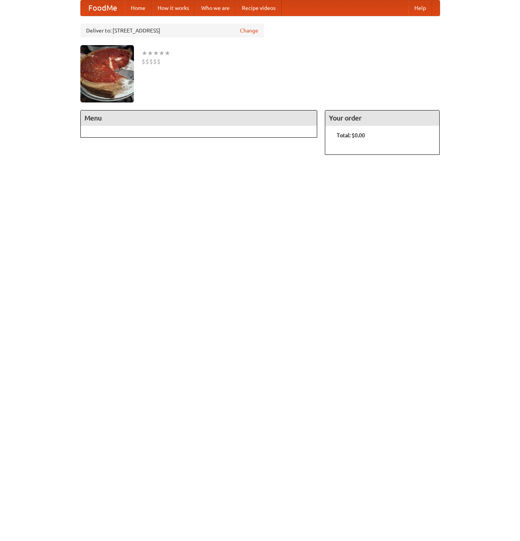  I want to click on a: Home, so click(138, 8).